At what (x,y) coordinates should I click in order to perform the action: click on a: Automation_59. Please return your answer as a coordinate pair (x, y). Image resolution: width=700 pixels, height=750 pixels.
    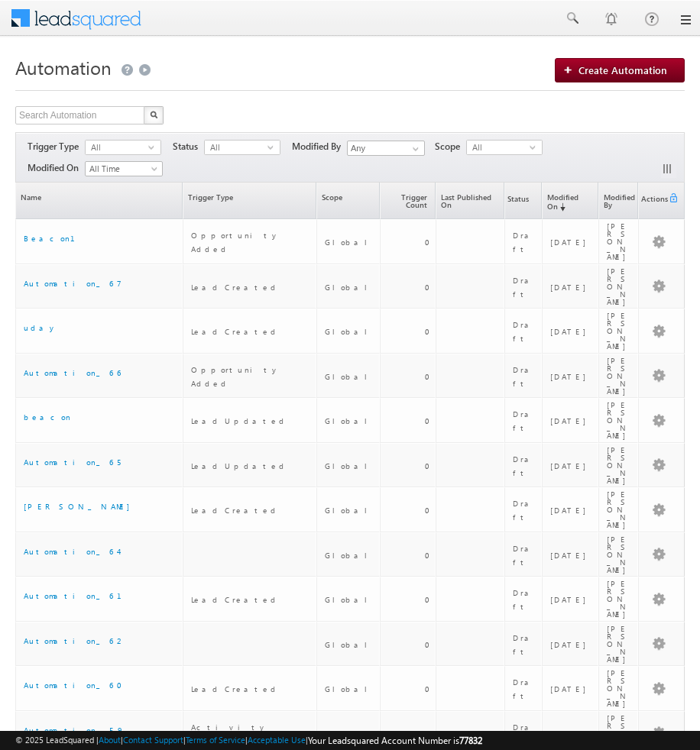
    Looking at the image, I should click on (72, 730).